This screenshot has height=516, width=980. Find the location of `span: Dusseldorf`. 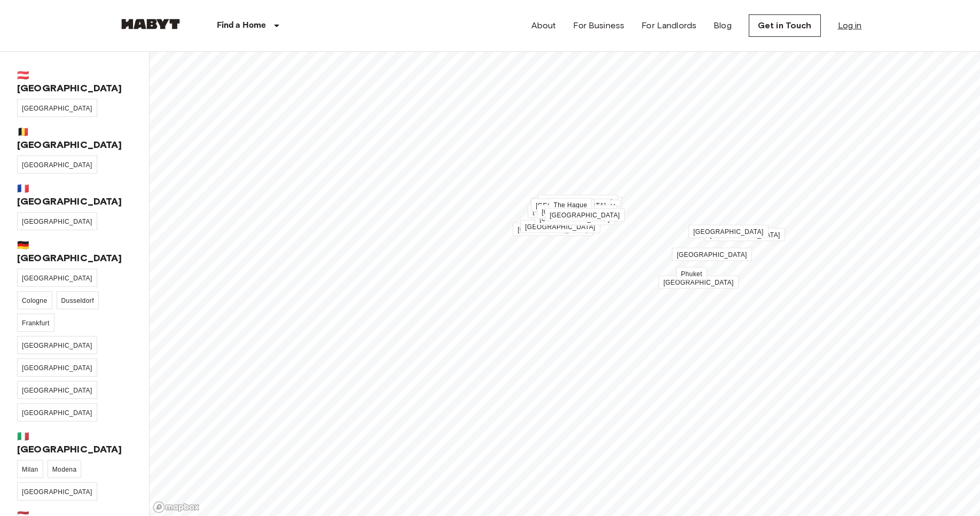

span: Dusseldorf is located at coordinates (78, 301).